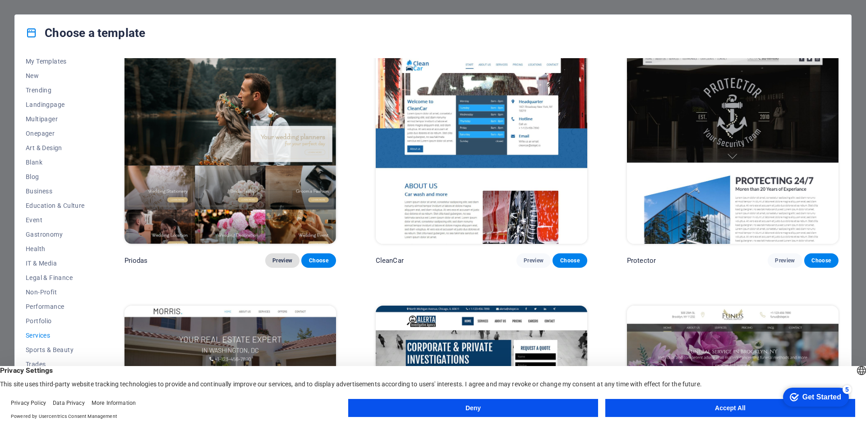  I want to click on button: Art & Design, so click(55, 148).